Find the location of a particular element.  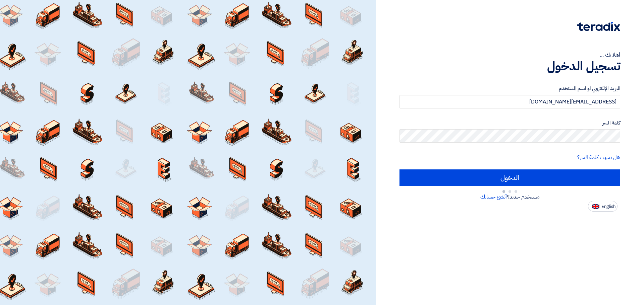

h1: تسجيل الدخول is located at coordinates (510, 66).